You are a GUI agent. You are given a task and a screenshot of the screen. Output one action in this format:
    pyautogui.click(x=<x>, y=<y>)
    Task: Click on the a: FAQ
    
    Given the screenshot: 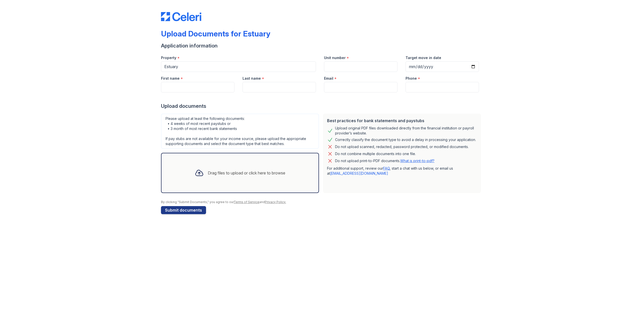 What is the action you would take?
    pyautogui.click(x=386, y=168)
    